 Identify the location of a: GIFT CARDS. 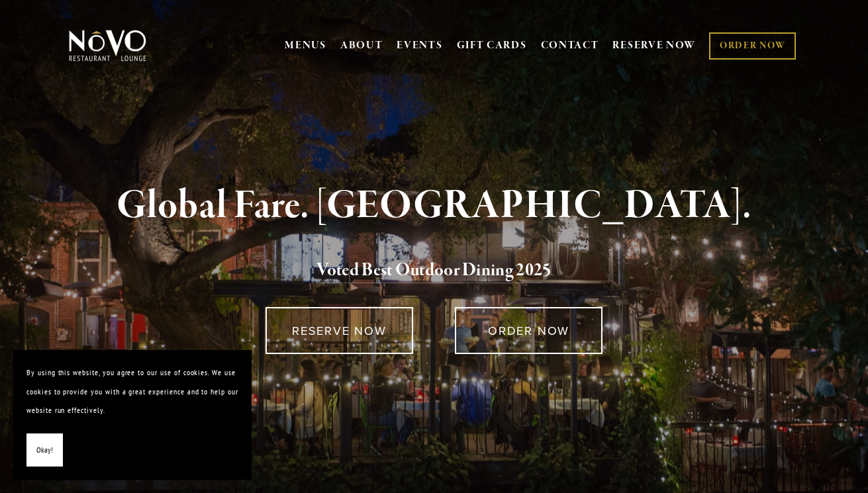
(492, 46).